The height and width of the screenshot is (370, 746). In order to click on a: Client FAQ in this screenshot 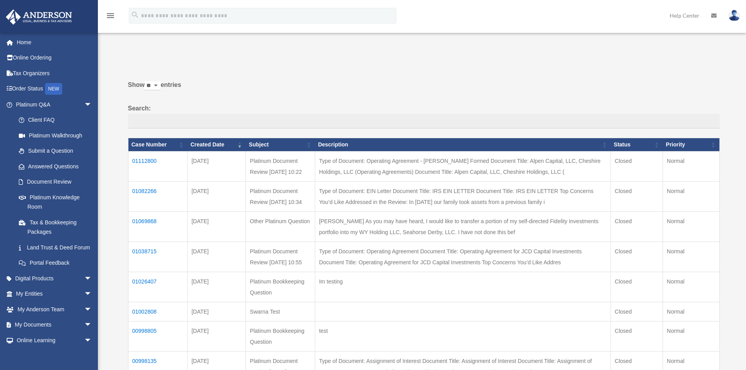, I will do `click(55, 120)`.